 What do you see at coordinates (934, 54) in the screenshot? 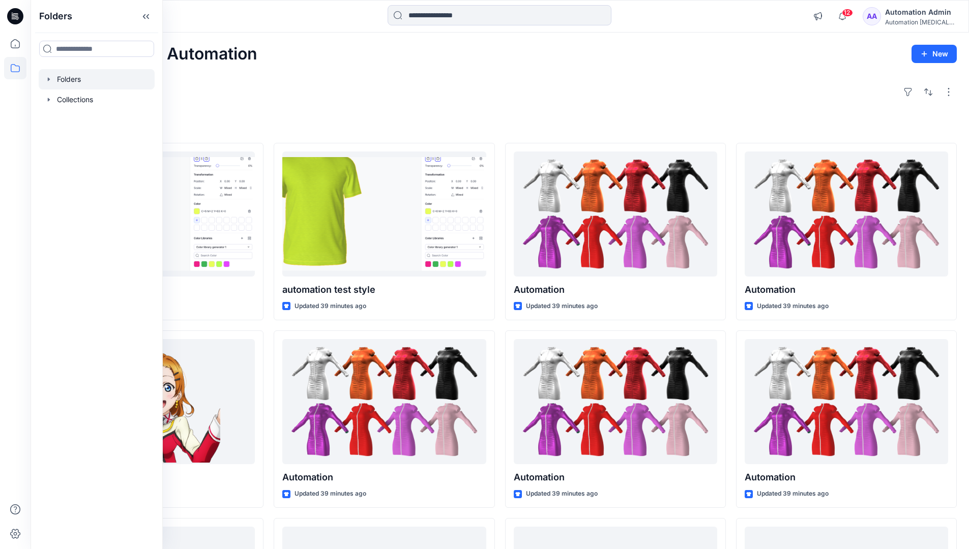
I see `button: New` at bounding box center [934, 54].